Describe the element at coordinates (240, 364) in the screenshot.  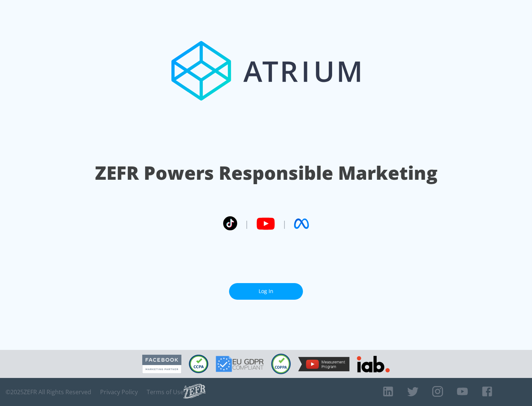
I see `img: GDPR Compliant` at that location.